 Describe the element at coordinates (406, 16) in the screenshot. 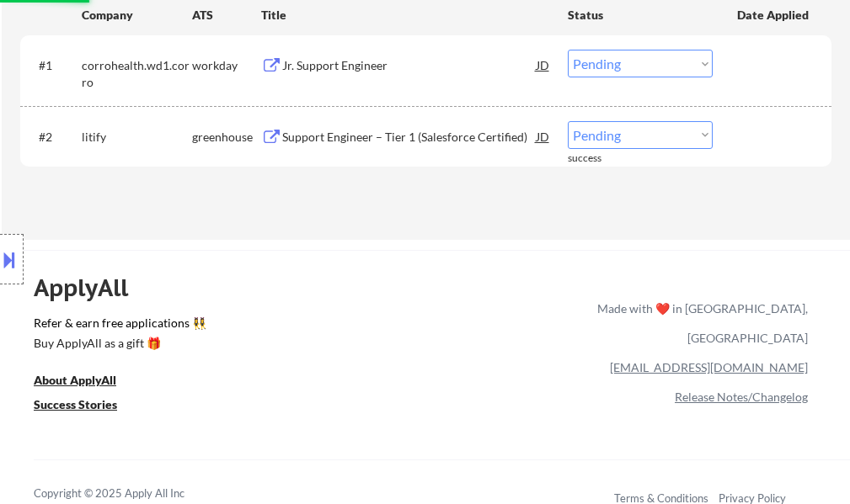

I see `div: Title` at that location.